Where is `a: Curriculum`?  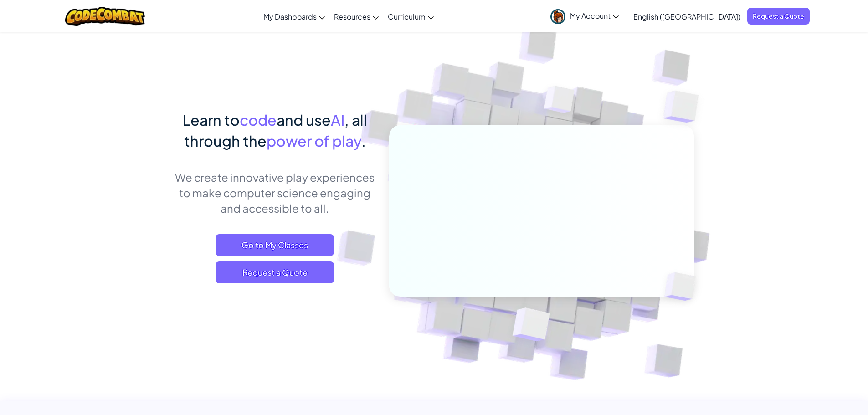
a: Curriculum is located at coordinates (410, 16).